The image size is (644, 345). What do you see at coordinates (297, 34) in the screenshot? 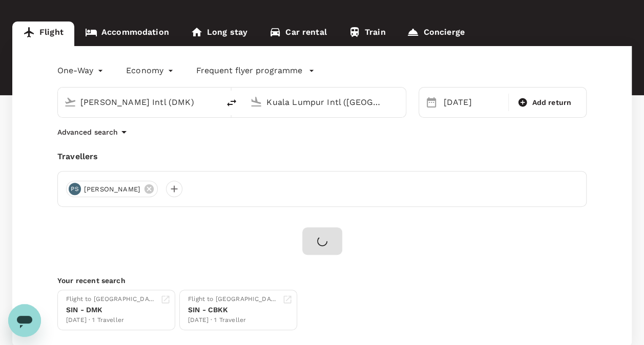
I see `a: Car rental` at bounding box center [297, 34].